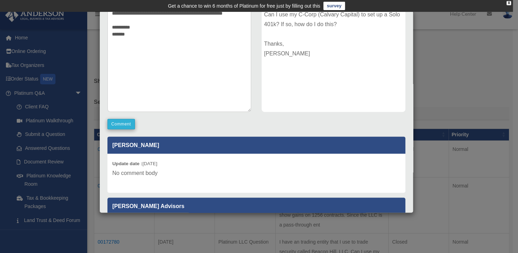  I want to click on a: survey, so click(334, 6).